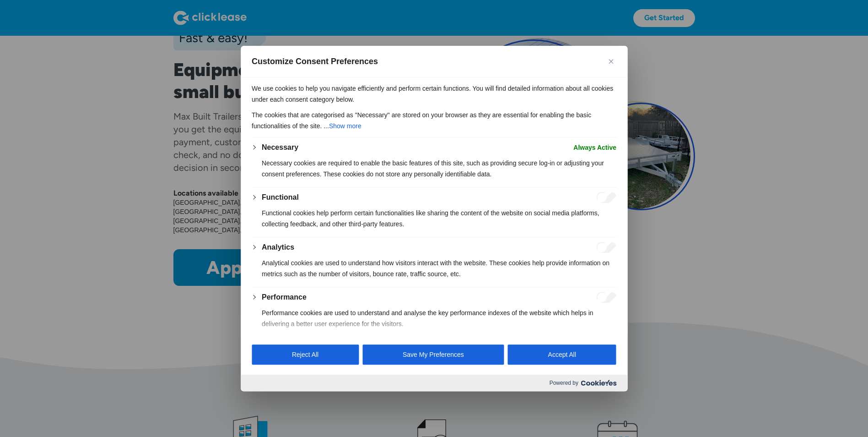 Image resolution: width=868 pixels, height=437 pixels. What do you see at coordinates (439, 268) in the screenshot?
I see `p: Analytical cookies are used to understand how visitors interact with the website. These cookies h...` at bounding box center [439, 268].